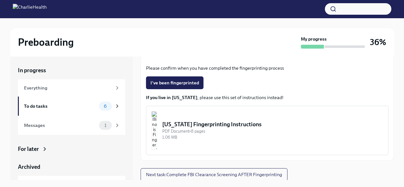 The height and width of the screenshot is (187, 404). I want to click on div: To do tasks, so click(60, 106).